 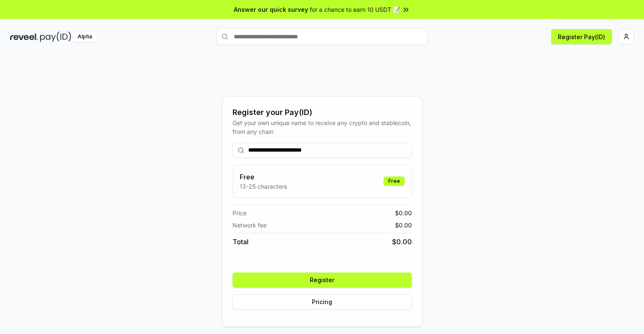 I want to click on p: 13-25 characters, so click(x=263, y=186).